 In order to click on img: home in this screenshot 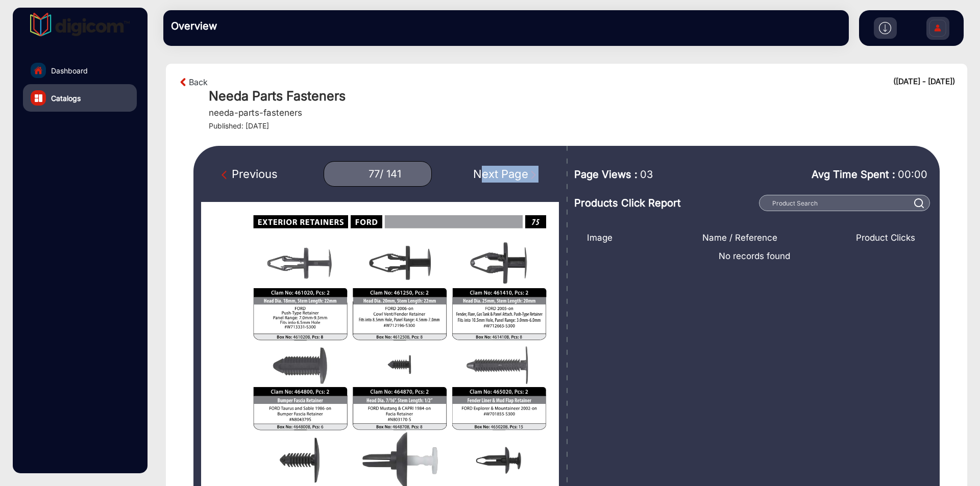, I will do `click(38, 70)`.